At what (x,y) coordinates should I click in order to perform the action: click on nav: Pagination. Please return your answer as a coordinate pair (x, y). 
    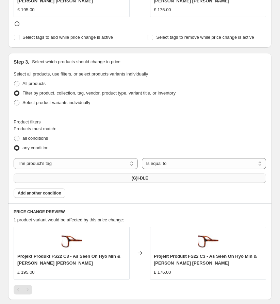
    Looking at the image, I should click on (23, 290).